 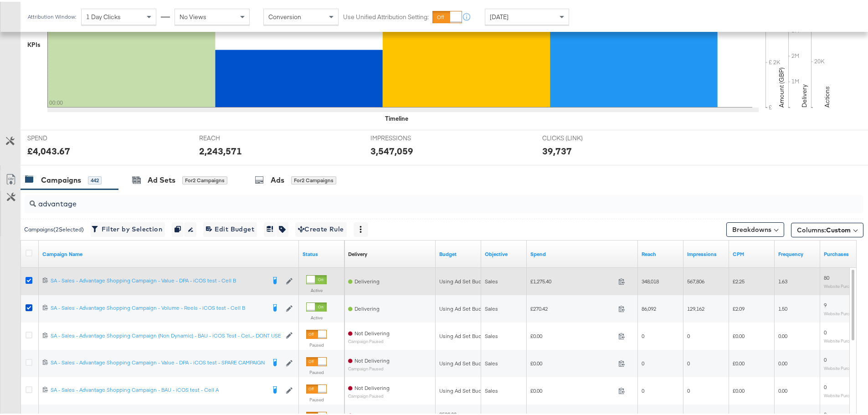 What do you see at coordinates (54, 228) in the screenshot?
I see `div: Campaigns ( 2 Selected)` at bounding box center [54, 228].